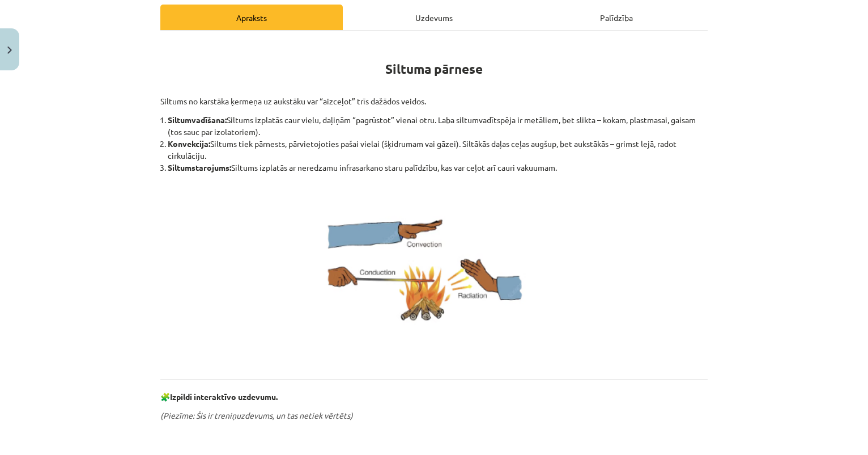 The height and width of the screenshot is (455, 868). Describe the element at coordinates (437, 167) in the screenshot. I see `li: Siltums izplatās ar neredzamu infrasarkano staru palīdzību, kas var ceļot arī cauri vakuumam.` at that location.